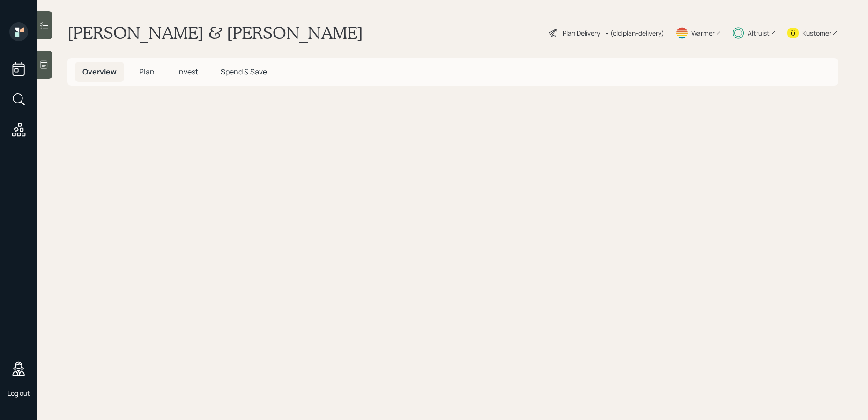 The image size is (868, 420). What do you see at coordinates (703, 32) in the screenshot?
I see `div: Warmer` at bounding box center [703, 32].